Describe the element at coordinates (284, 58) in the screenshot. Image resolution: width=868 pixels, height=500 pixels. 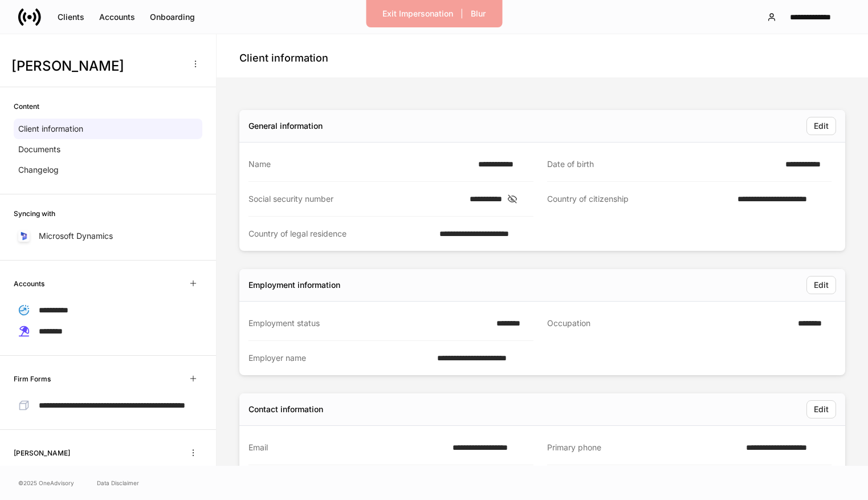
I see `h4: Client information` at that location.